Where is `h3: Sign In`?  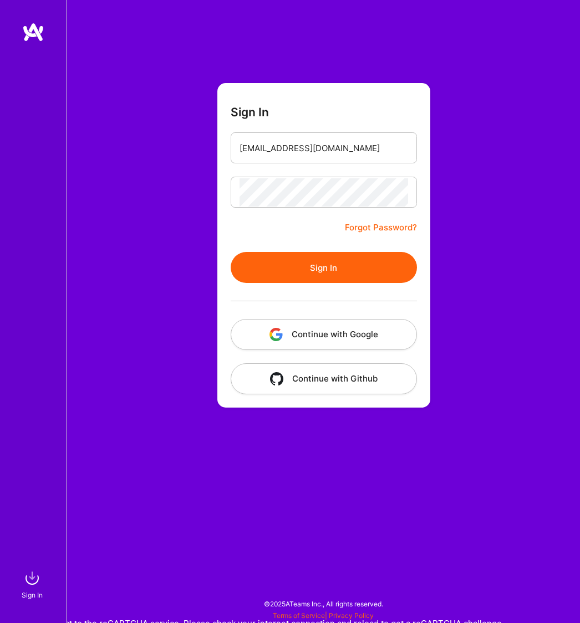 h3: Sign In is located at coordinates (249, 112).